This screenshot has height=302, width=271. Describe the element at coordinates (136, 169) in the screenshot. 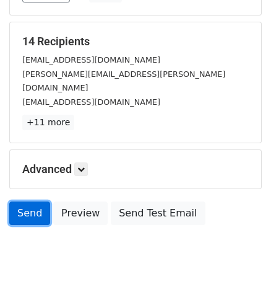

I see `h5: Advanced` at that location.